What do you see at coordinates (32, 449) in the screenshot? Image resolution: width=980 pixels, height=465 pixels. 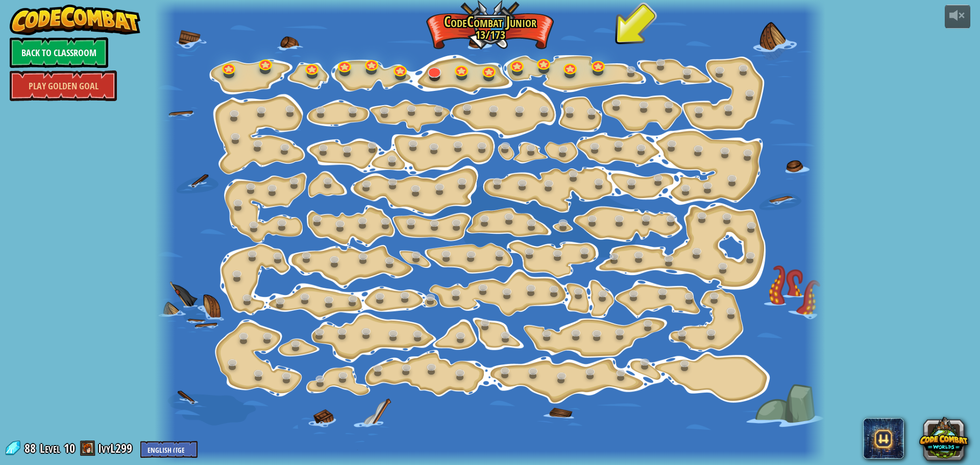 I see `span: 88` at bounding box center [32, 449].